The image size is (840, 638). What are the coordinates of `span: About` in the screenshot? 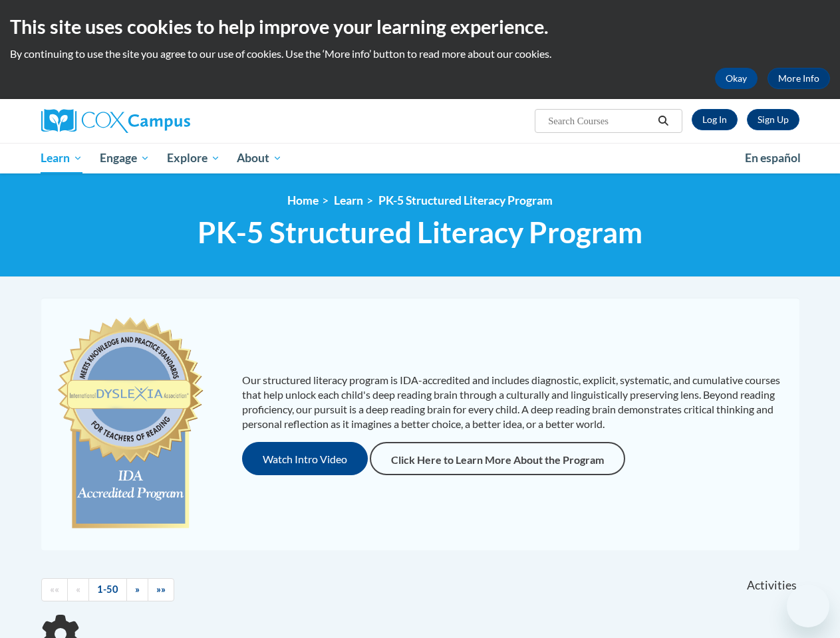 It's located at (259, 158).